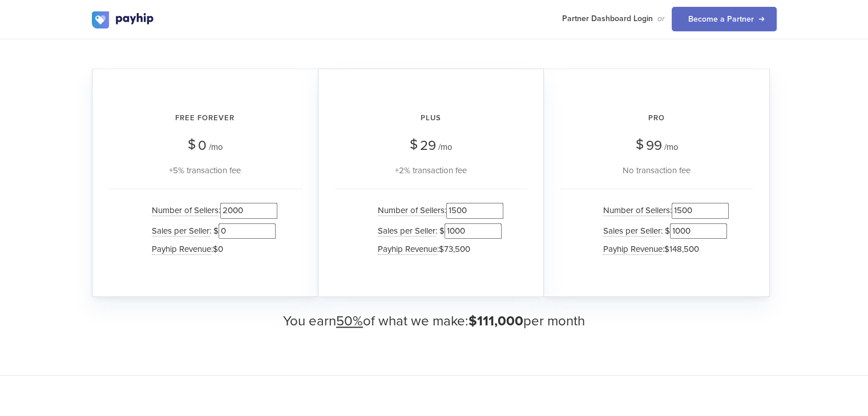 The height and width of the screenshot is (416, 868). I want to click on span: 0, so click(202, 145).